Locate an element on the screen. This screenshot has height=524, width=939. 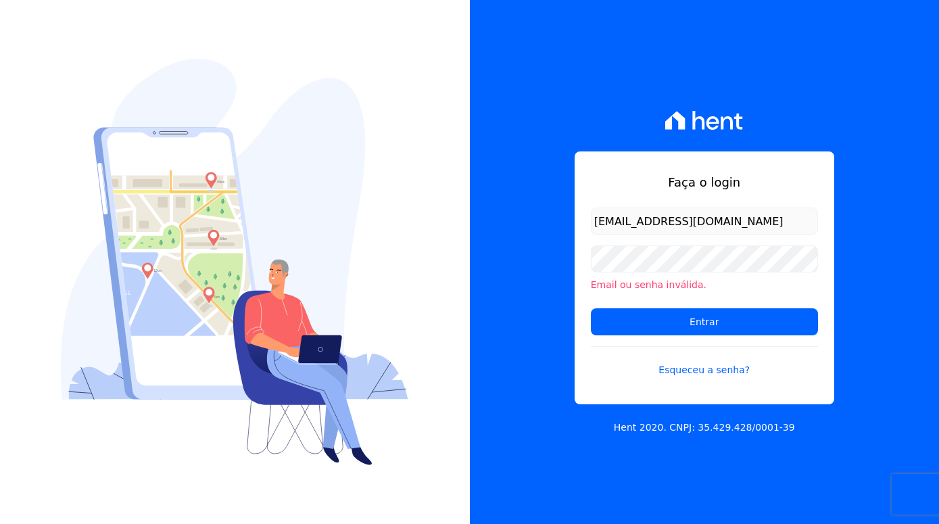
h1: Faça o login is located at coordinates (704, 182).